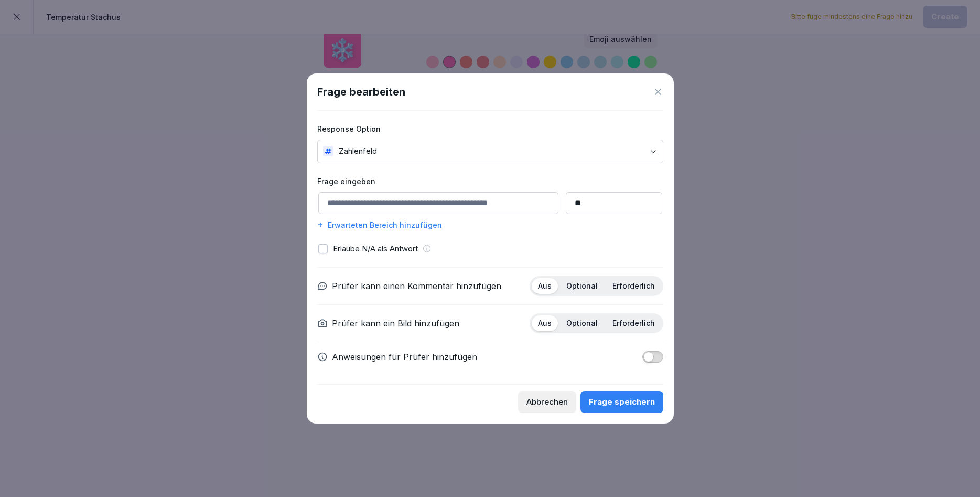 This screenshot has width=980, height=497. What do you see at coordinates (395, 323) in the screenshot?
I see `p: Prüfer kann ein Bild hinzufügen` at bounding box center [395, 323].